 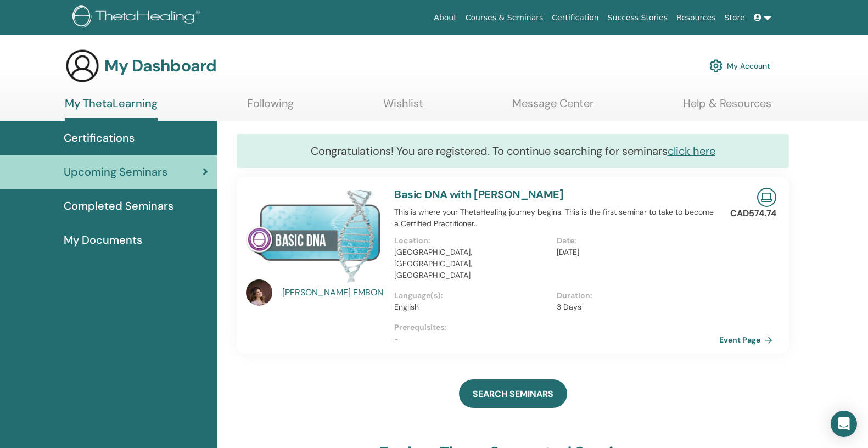 What do you see at coordinates (118, 206) in the screenshot?
I see `span: Completed Seminars` at bounding box center [118, 206].